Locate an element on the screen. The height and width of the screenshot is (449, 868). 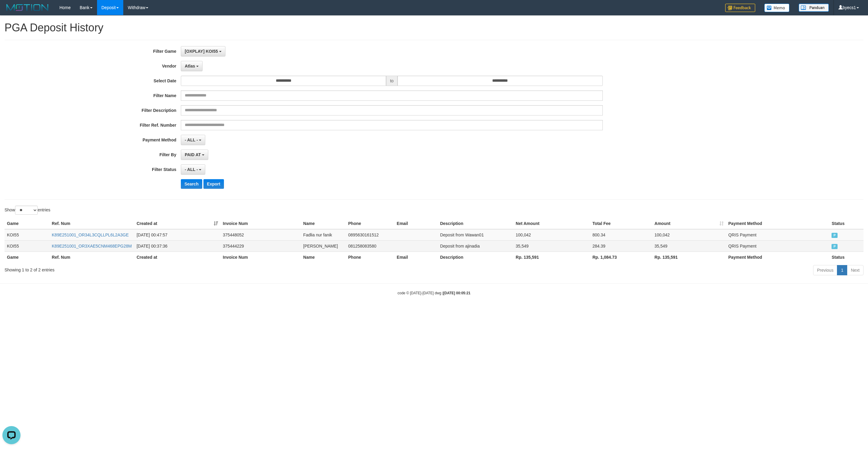
th: Amount: activate to sort column ascending is located at coordinates (689, 223).